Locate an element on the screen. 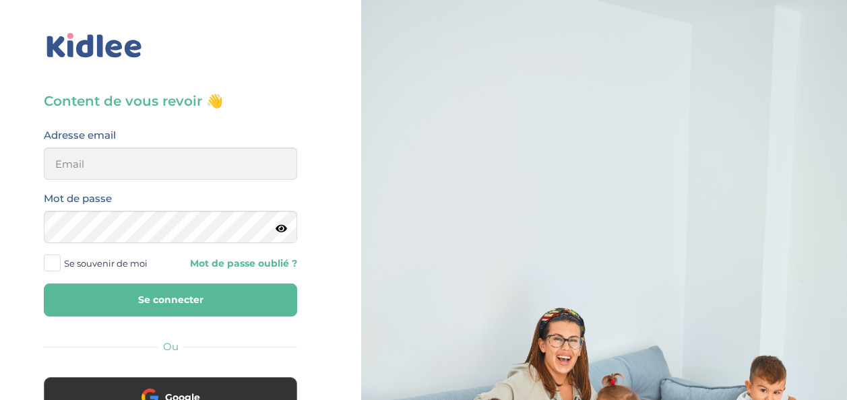 The width and height of the screenshot is (847, 400). span: Ou is located at coordinates (170, 346).